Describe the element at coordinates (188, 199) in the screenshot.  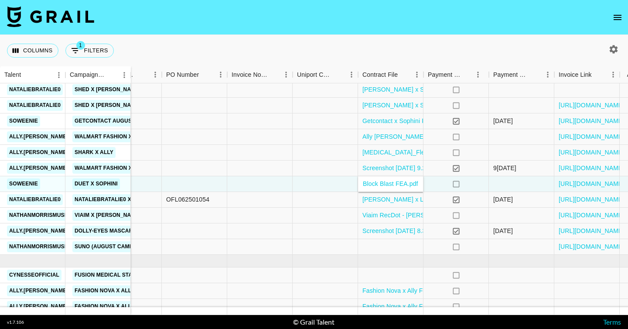
I see `div: OFL062501054` at that location.